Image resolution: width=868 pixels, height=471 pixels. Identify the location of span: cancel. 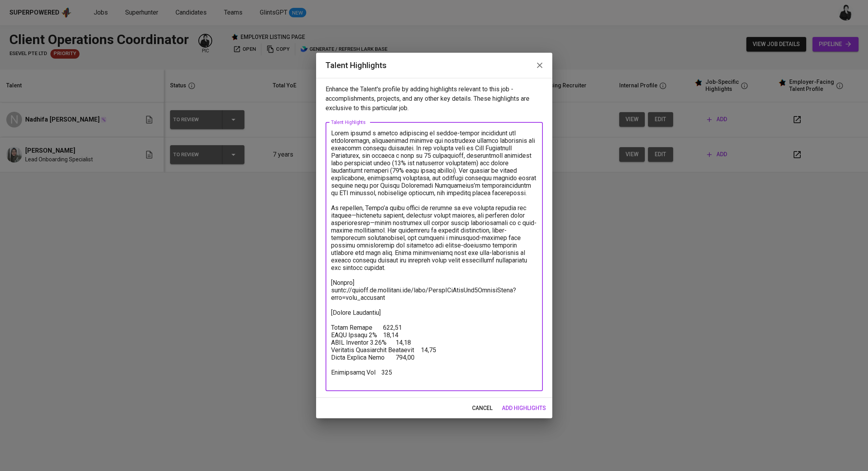
(482, 408).